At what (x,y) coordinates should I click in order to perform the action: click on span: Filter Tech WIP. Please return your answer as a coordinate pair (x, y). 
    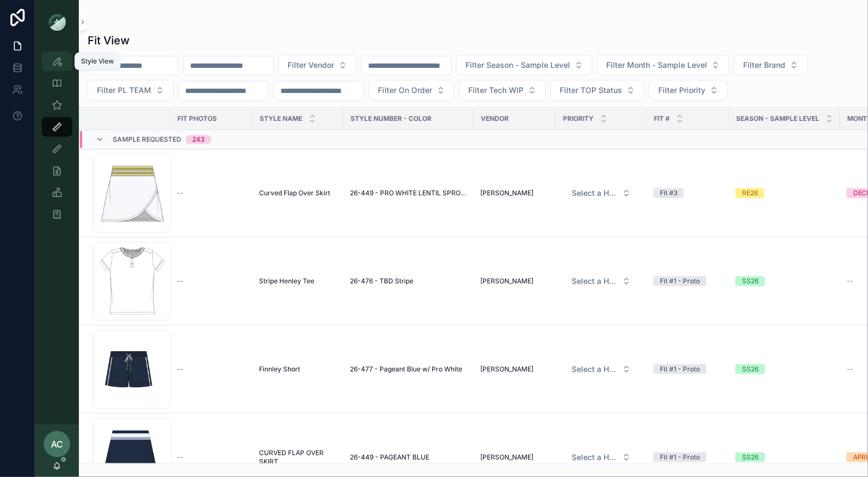
    Looking at the image, I should click on (496, 90).